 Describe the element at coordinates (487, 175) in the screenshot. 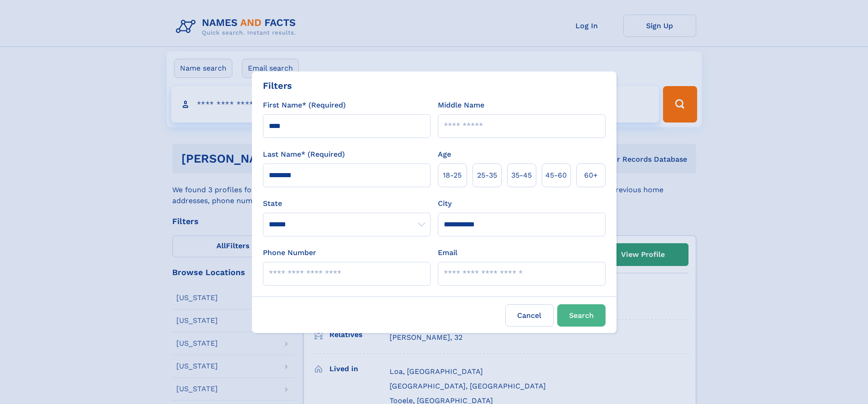

I see `span: 25‑35` at that location.